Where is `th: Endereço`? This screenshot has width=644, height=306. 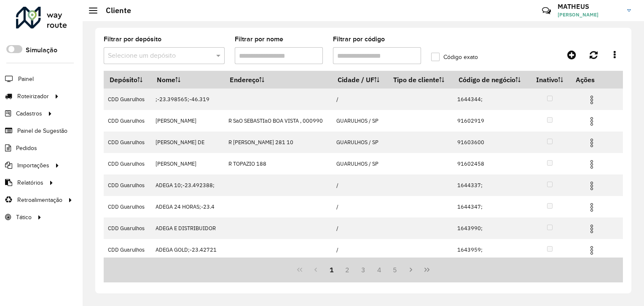 th: Endereço is located at coordinates (278, 80).